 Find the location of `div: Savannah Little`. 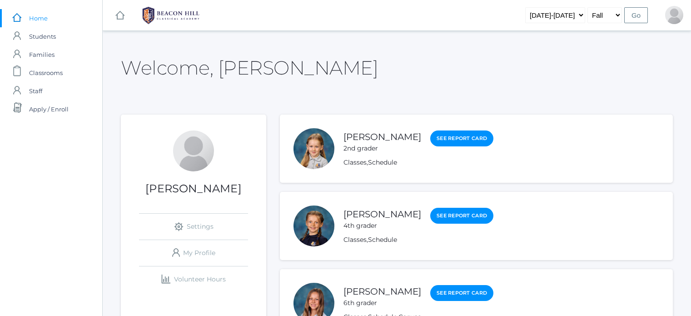

div: Savannah Little is located at coordinates (314, 226).